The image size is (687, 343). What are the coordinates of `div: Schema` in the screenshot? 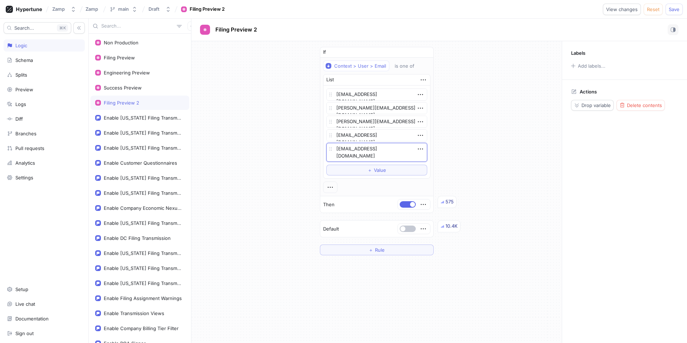 It's located at (24, 60).